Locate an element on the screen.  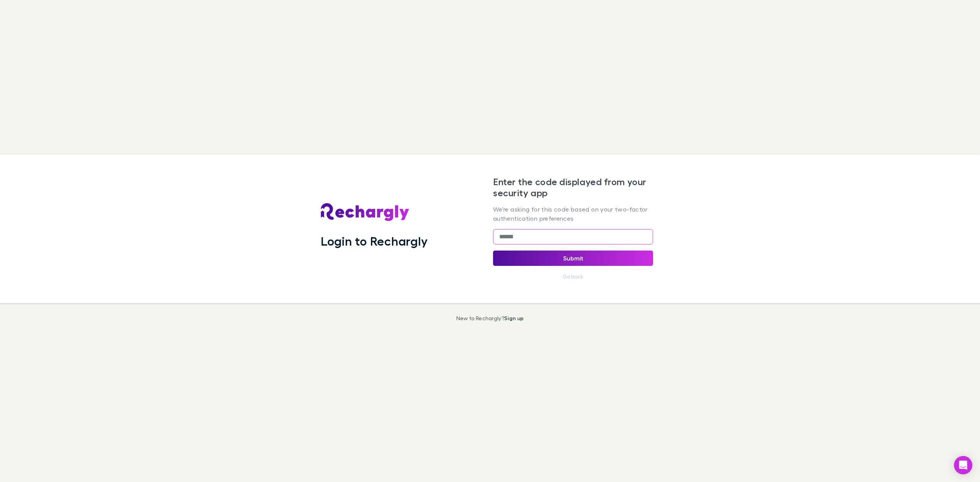
img: Rechargly's Logo is located at coordinates (365, 213).